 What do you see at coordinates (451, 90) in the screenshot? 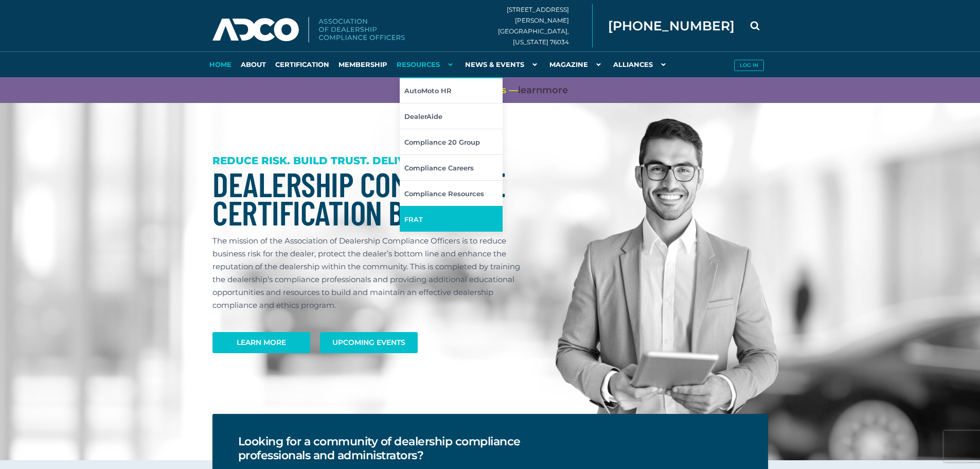
I see `a: AutoMoto HR` at bounding box center [451, 90].